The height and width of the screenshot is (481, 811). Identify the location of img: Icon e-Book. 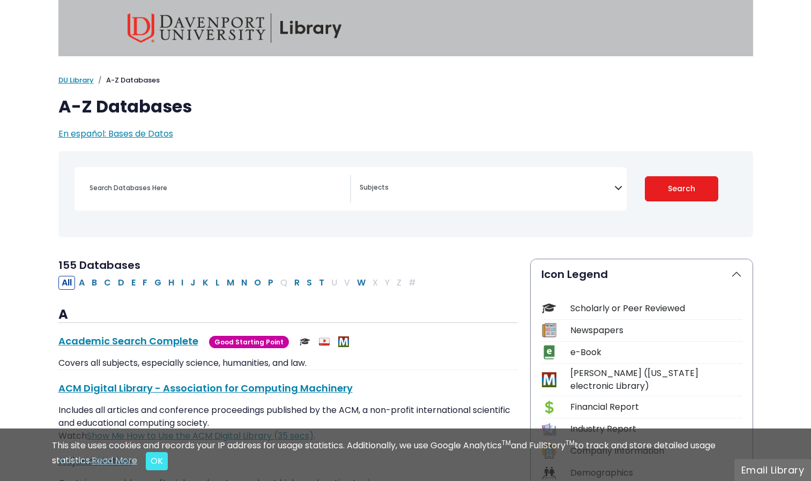
(549, 352).